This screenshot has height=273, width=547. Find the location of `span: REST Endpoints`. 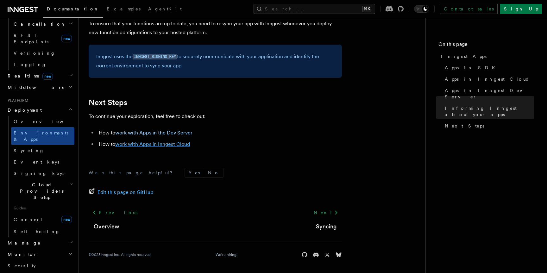

span: REST Endpoints is located at coordinates (31, 39).